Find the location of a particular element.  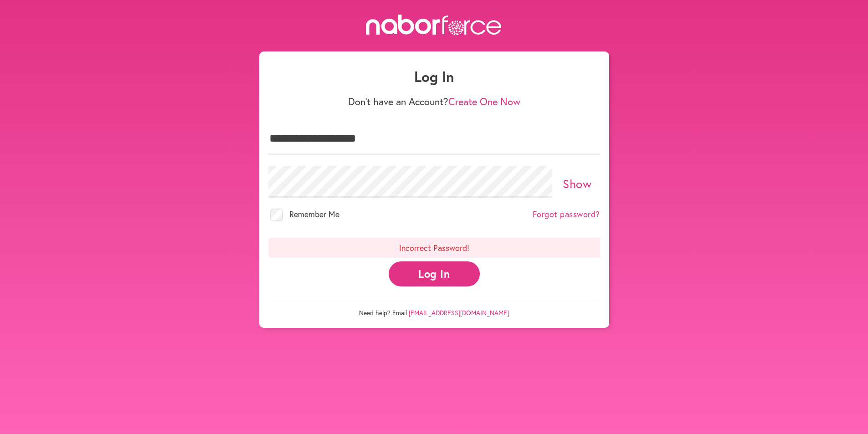

p: Don't have an Account? is located at coordinates (434, 101).